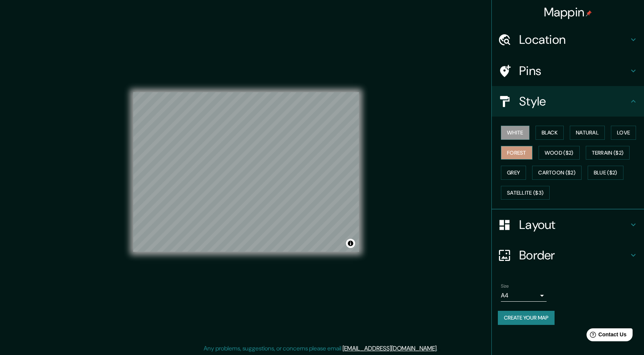  Describe the element at coordinates (557, 173) in the screenshot. I see `button: Cartoon ($2)` at that location.